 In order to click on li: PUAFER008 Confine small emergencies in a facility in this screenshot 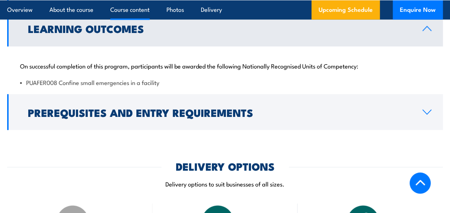, I will do `click(225, 82)`.